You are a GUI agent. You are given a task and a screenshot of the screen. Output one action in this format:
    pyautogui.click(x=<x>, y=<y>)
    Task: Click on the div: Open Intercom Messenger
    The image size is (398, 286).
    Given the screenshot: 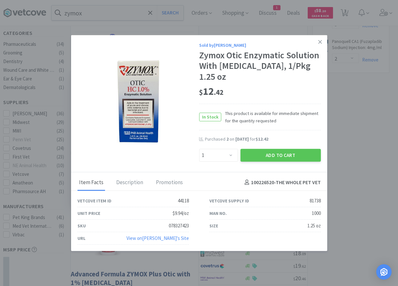 What is the action you would take?
    pyautogui.click(x=384, y=272)
    